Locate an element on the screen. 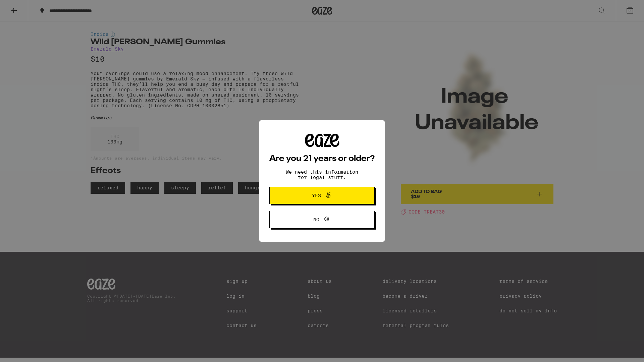 The height and width of the screenshot is (362, 644). p: We need this information for legal stuff. is located at coordinates (322, 175).